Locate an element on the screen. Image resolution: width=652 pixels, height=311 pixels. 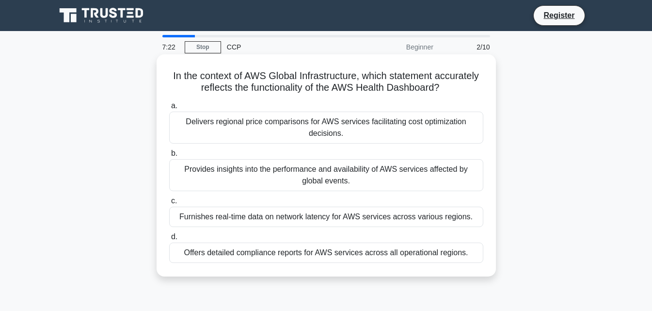
div: Provides insights into the performance and availability of AWS services affected by global events. is located at coordinates (326, 175).